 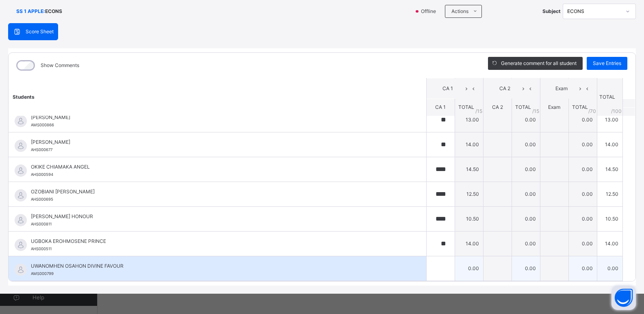 What do you see at coordinates (219, 167) in the screenshot?
I see `span: OKIKE CHIAMAKA ANGEL` at bounding box center [219, 167].